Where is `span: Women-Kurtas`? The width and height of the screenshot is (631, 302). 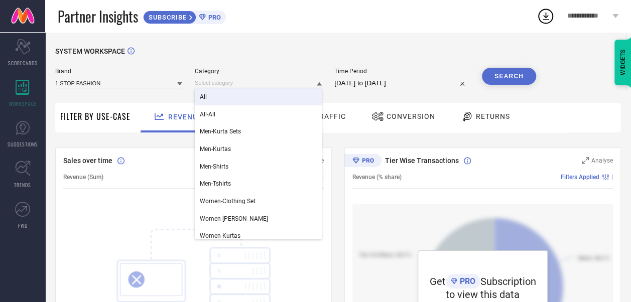 span: Women-Kurtas is located at coordinates (220, 236).